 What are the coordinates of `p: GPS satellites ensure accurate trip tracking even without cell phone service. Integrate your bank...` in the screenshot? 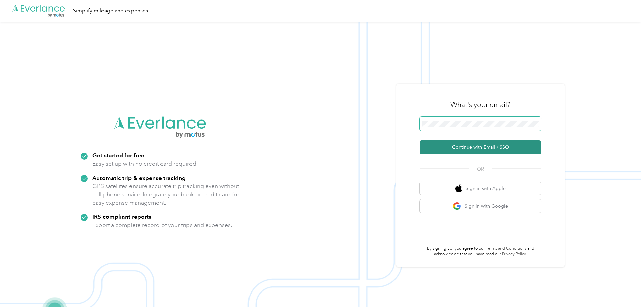 It's located at (166, 194).